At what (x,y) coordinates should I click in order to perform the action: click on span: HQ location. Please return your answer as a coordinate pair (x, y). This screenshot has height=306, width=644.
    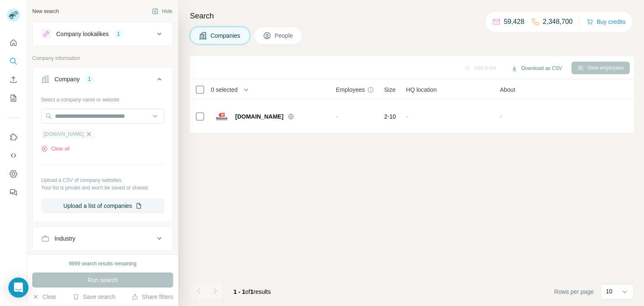
    Looking at the image, I should click on (421, 90).